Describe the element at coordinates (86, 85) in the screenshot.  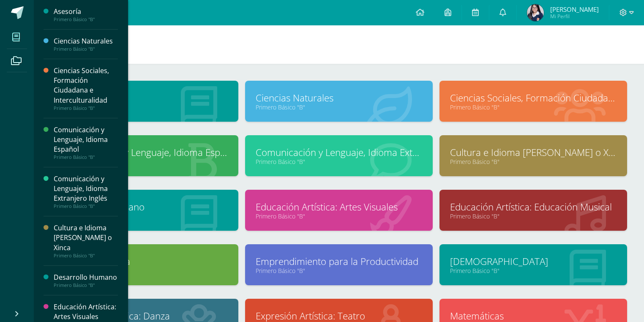
I see `div: Ciencias Sociales, Formación Ciudadana e Interculturalidad` at that location.